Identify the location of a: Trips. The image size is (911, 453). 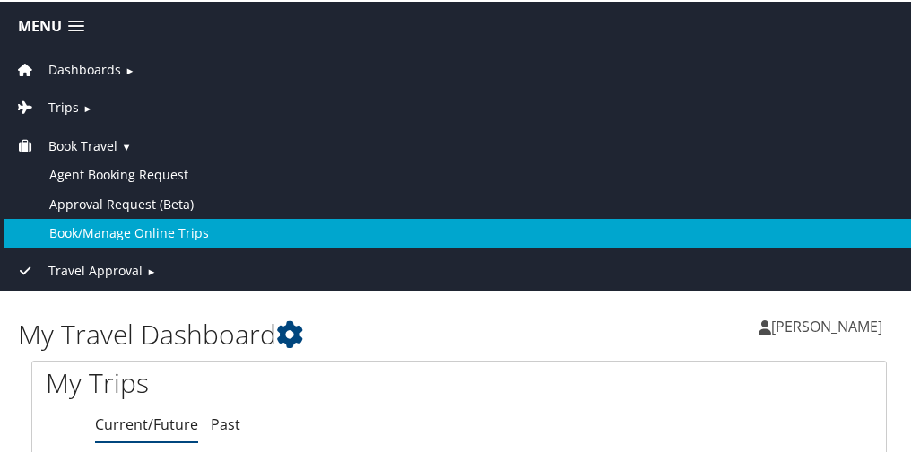
(46, 105).